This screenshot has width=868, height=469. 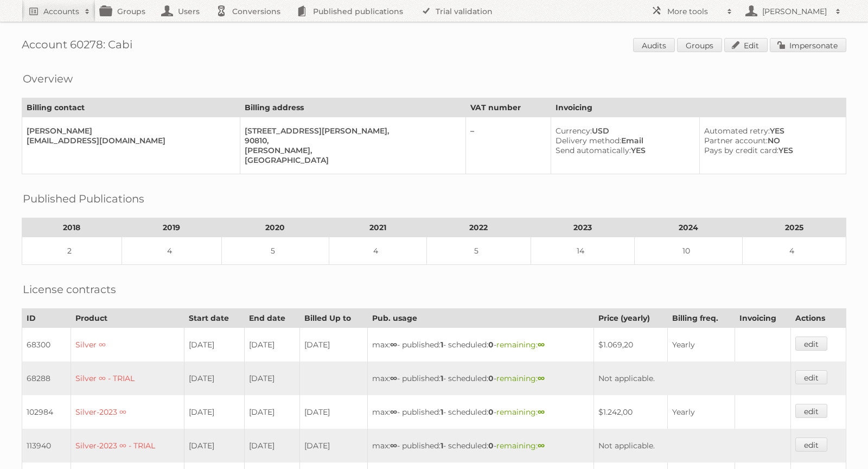 I want to click on td: Silver ∞, so click(x=127, y=344).